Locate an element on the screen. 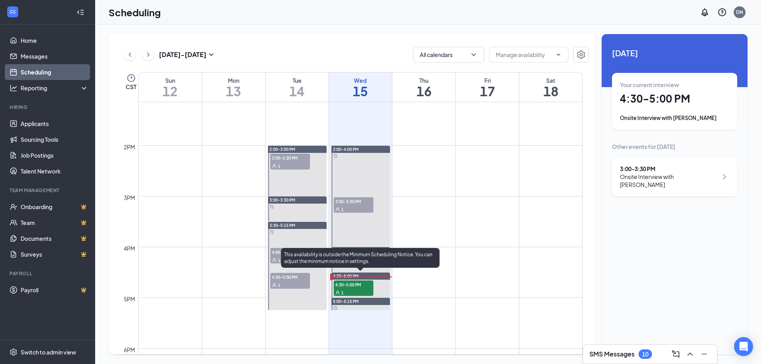 This screenshot has height=364, width=761. svg: Analysis is located at coordinates (13, 88).